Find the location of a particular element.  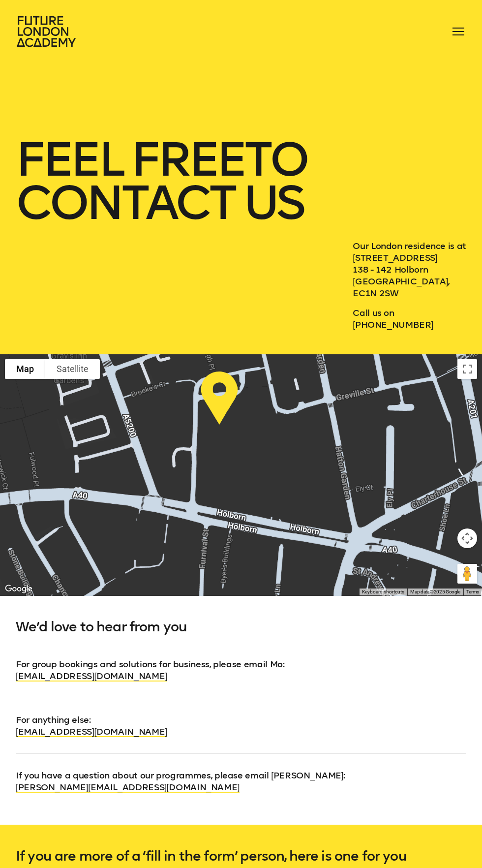

button: Map camera controls is located at coordinates (467, 539).